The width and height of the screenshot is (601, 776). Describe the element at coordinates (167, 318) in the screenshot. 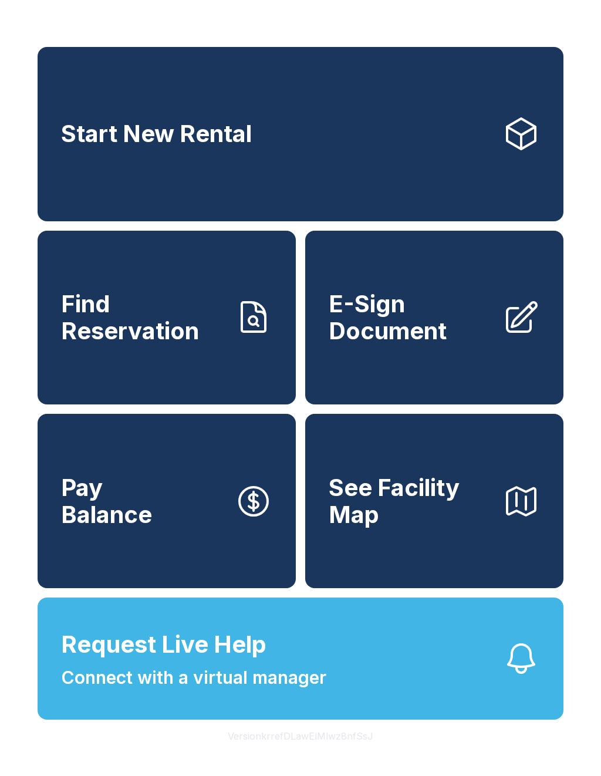

I see `a: Find Reservation` at that location.